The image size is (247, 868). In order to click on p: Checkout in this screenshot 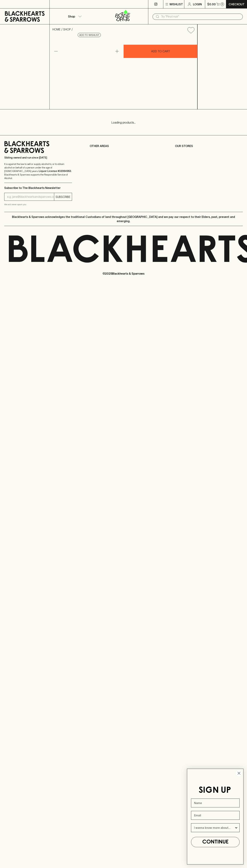, I will do `click(236, 4)`.